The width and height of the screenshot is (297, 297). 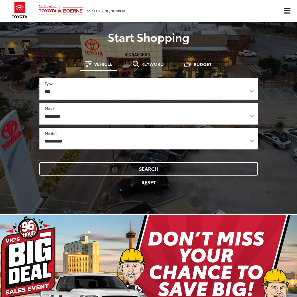 I want to click on p: Start Shopping, so click(x=148, y=37).